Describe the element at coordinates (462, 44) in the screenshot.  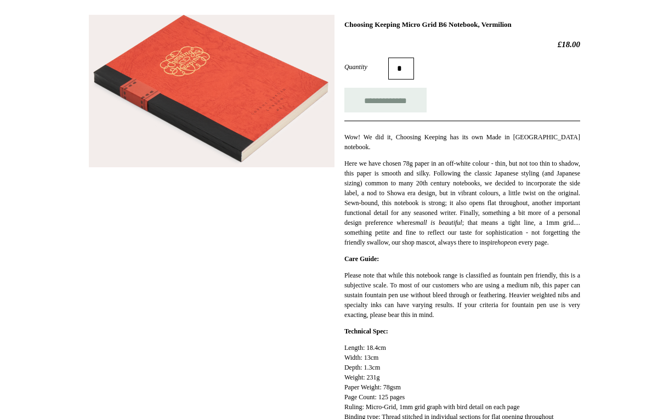
I see `h2: £18.00` at that location.